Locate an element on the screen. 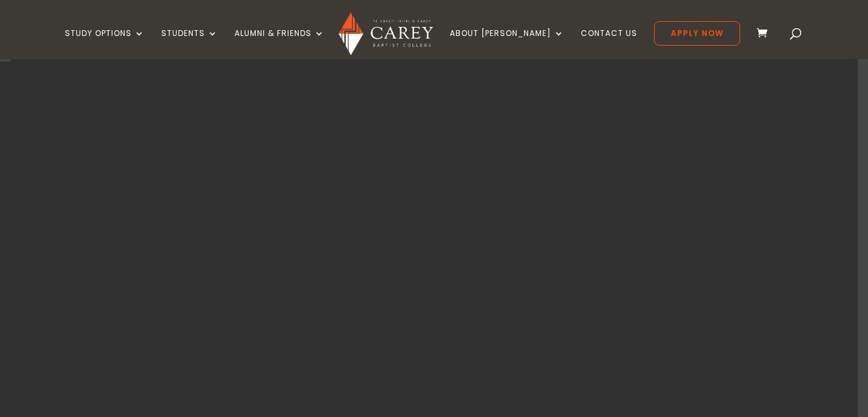 This screenshot has width=868, height=417. img: Carey Baptist College is located at coordinates (385, 33).